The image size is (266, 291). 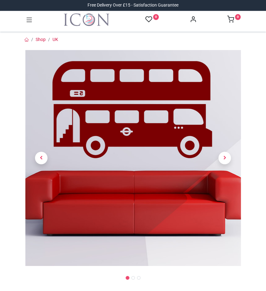 What do you see at coordinates (87, 20) in the screenshot?
I see `span: Logo of Icon Wall Stickers` at bounding box center [87, 20].